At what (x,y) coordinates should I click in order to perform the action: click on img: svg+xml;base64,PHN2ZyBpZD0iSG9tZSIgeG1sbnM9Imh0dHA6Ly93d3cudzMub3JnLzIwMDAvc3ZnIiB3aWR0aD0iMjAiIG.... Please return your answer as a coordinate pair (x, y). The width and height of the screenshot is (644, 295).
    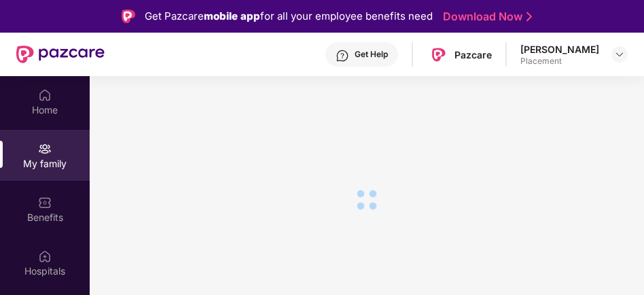
    Looking at the image, I should click on (45, 95).